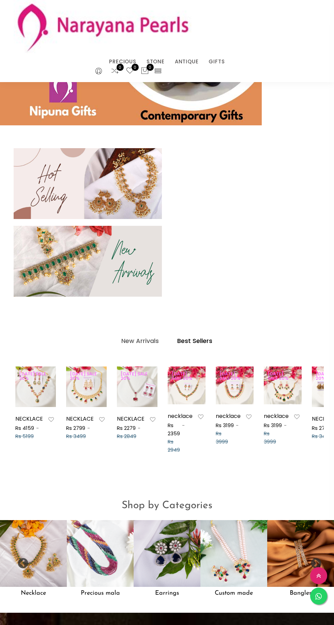  I want to click on h4: New Arrivals, so click(140, 341).